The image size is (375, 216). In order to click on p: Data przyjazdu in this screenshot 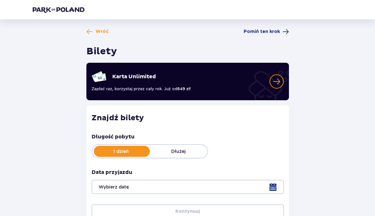, I will do `click(112, 172)`.